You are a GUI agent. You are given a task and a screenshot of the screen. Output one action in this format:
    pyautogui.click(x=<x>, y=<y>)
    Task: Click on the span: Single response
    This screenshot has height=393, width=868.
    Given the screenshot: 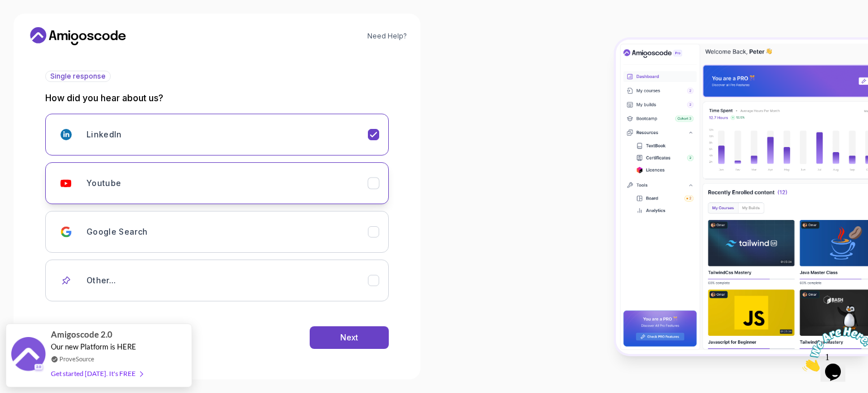 What is the action you would take?
    pyautogui.click(x=78, y=77)
    